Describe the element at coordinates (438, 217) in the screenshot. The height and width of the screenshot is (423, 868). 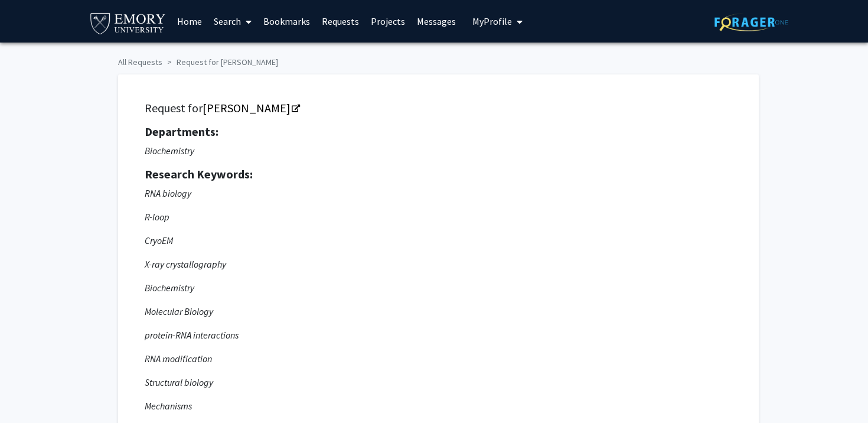
I see `p: R-loop` at that location.